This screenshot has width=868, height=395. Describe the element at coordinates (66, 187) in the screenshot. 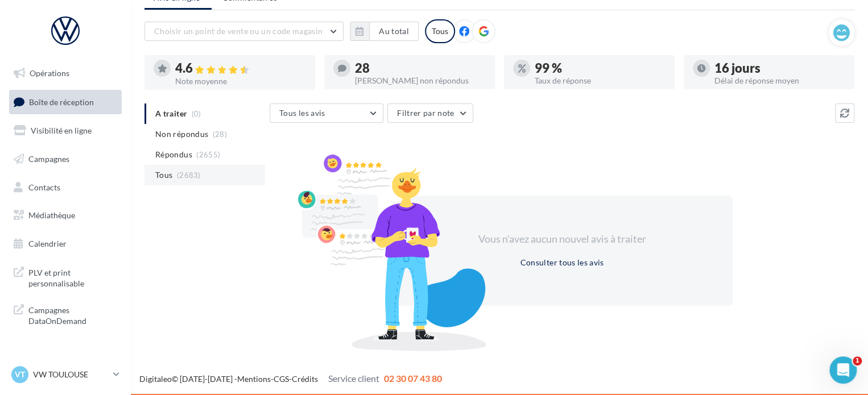

I see `a: Contacts` at that location.